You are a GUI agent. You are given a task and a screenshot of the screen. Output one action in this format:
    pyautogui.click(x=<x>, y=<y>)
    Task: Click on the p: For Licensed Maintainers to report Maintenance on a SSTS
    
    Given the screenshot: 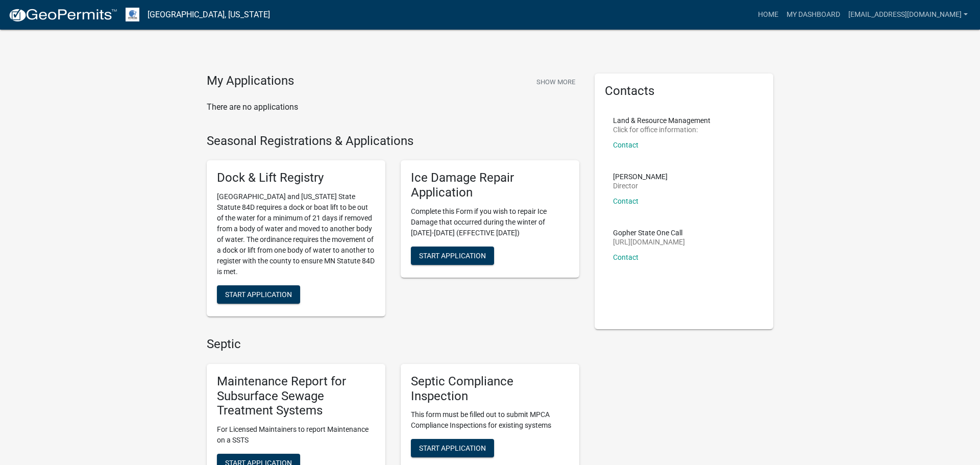 What is the action you would take?
    pyautogui.click(x=296, y=435)
    